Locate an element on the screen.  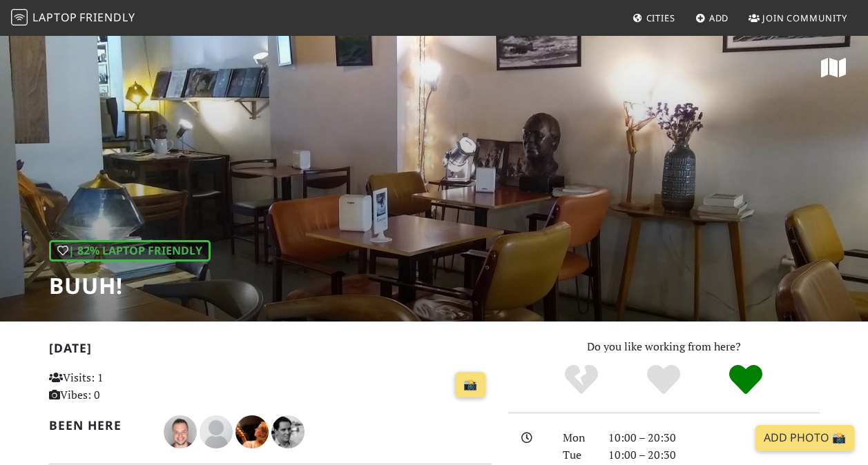
span: Laptop is located at coordinates (55, 17).